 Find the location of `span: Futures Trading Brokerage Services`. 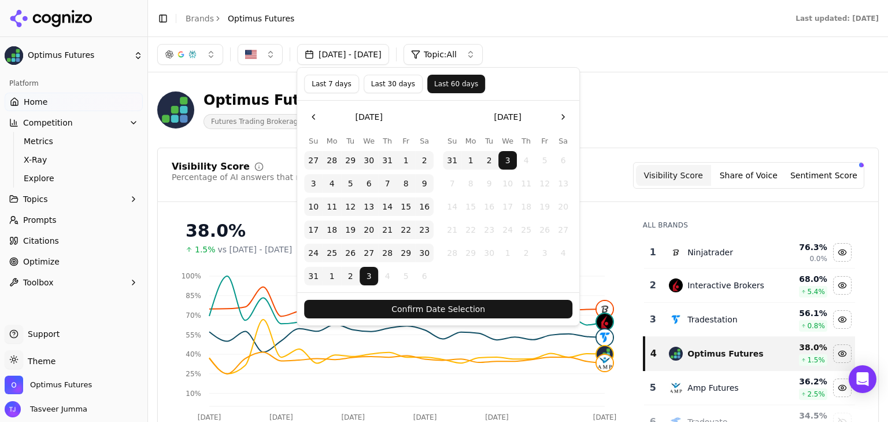

span: Futures Trading Brokerage Services is located at coordinates (272, 121).